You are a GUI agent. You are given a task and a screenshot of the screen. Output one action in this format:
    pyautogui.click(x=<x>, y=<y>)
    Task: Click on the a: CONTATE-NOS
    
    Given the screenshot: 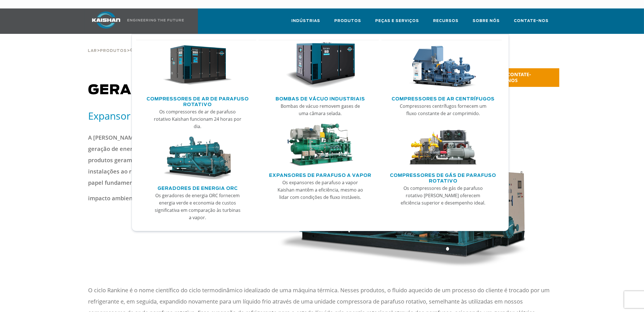 What is the action you would take?
    pyautogui.click(x=524, y=78)
    